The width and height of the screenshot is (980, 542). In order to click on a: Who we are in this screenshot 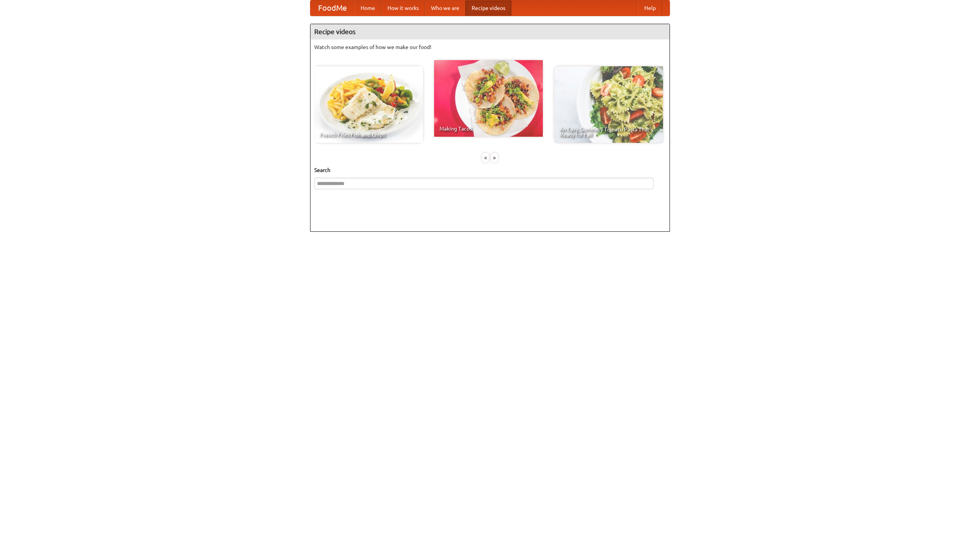, I will do `click(445, 8)`.